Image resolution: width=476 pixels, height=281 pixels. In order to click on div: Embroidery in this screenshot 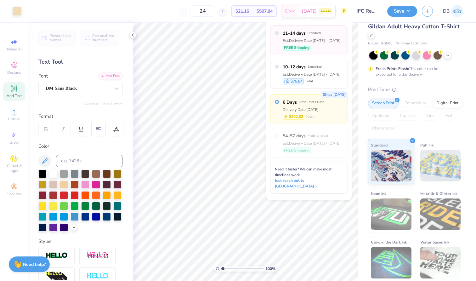, I will do `click(416, 103)`.